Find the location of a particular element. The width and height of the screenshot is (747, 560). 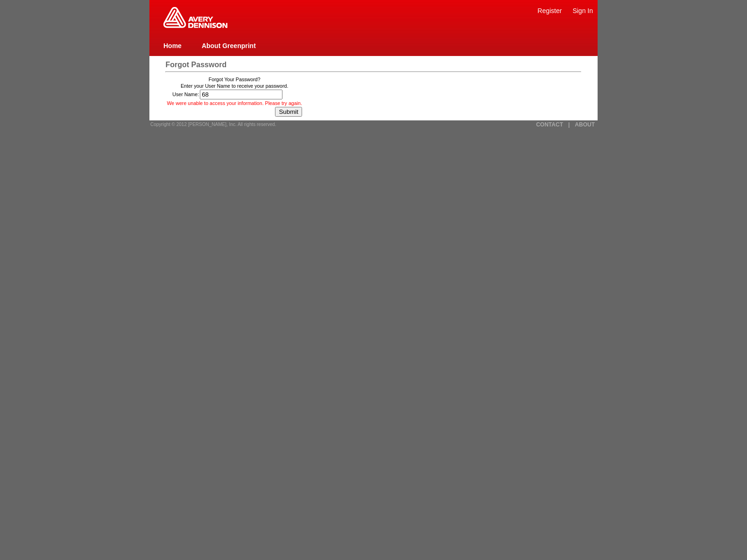

img: Home is located at coordinates (195, 17).